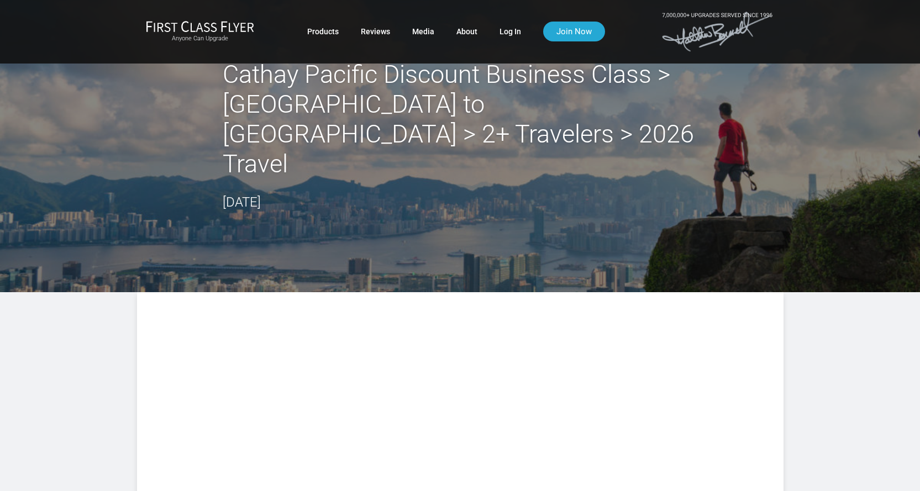 The height and width of the screenshot is (491, 920). I want to click on a: About, so click(467, 32).